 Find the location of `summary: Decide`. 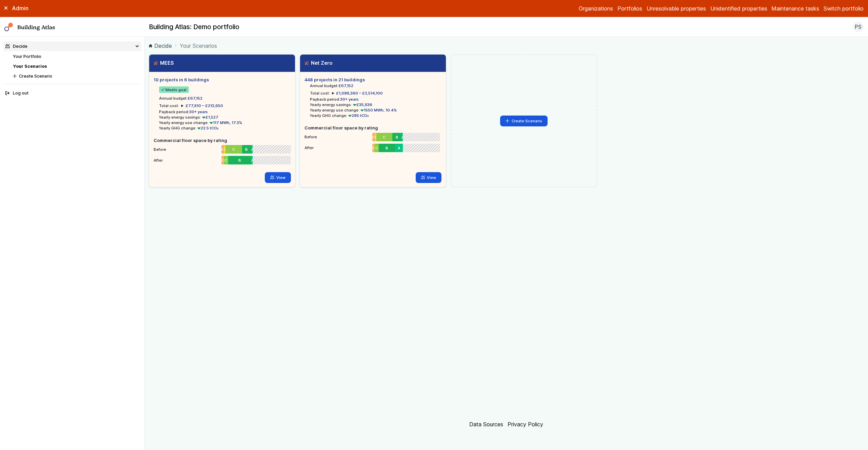

summary: Decide is located at coordinates (72, 46).